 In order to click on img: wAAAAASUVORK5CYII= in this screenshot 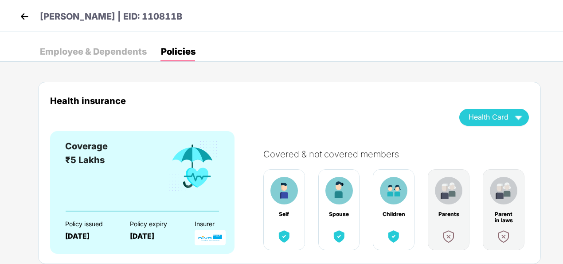, I will do `click(519, 117)`.